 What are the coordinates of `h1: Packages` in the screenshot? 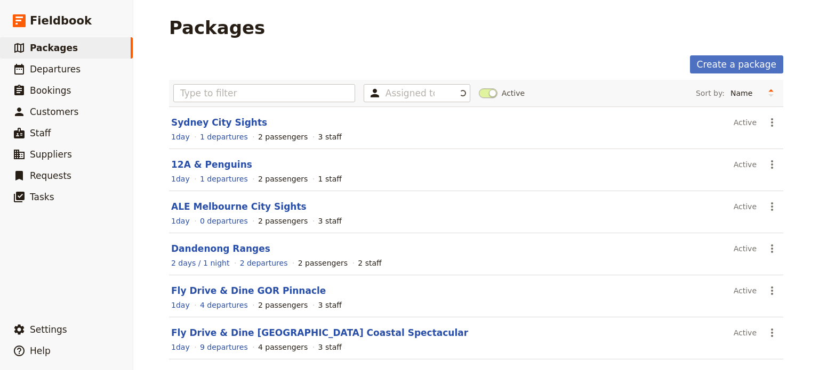 It's located at (217, 28).